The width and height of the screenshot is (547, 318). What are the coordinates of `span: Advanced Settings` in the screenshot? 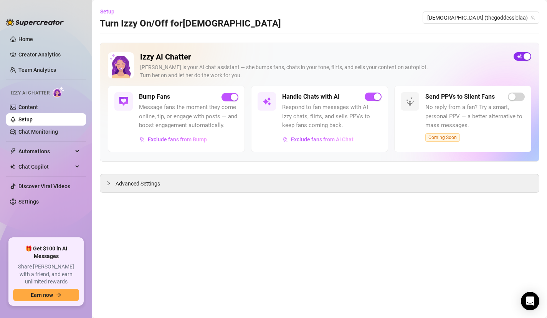 It's located at (138, 184).